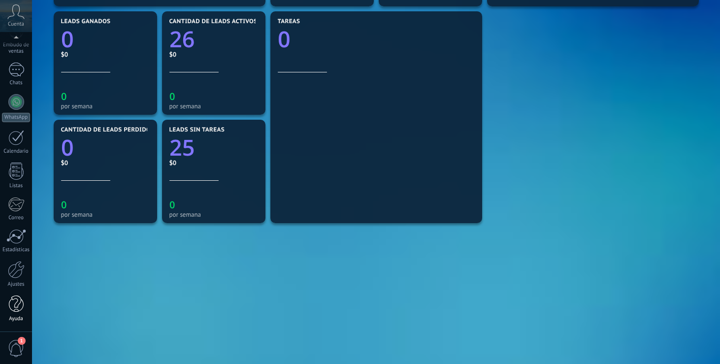 This screenshot has width=720, height=364. What do you see at coordinates (213, 22) in the screenshot?
I see `span: Cantidad de leads activos` at bounding box center [213, 22].